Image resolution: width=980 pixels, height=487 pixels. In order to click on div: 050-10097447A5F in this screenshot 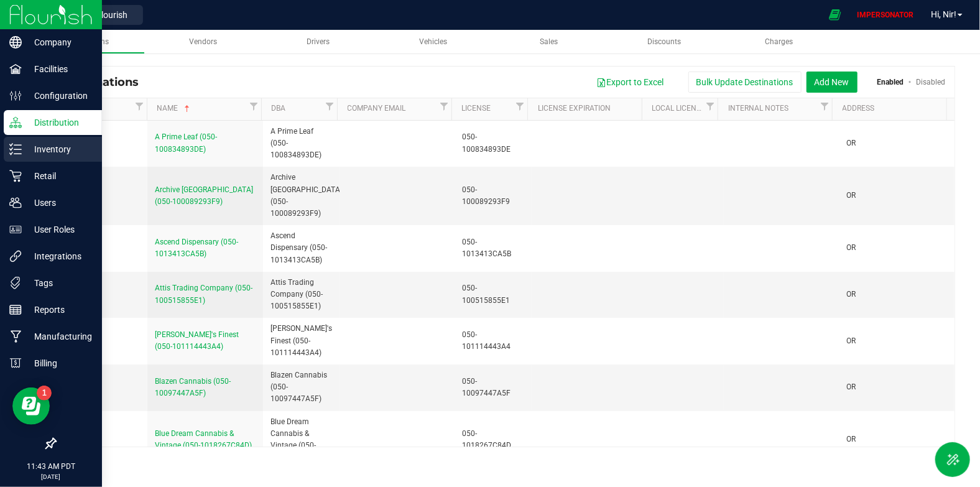, I will do `click(494, 388)`.